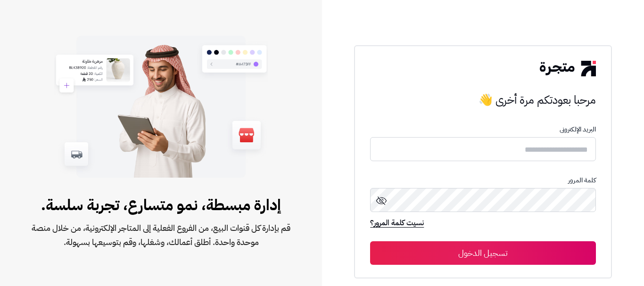  What do you see at coordinates (483, 129) in the screenshot?
I see `p: البريد الإلكترونى` at bounding box center [483, 129].